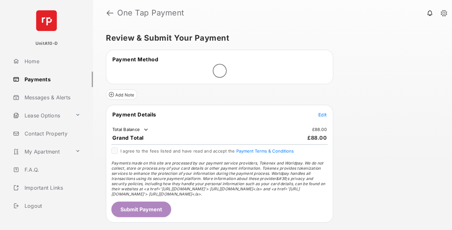 The image size is (452, 230). I want to click on h5: Review & Submit Your Payment, so click(270, 38).